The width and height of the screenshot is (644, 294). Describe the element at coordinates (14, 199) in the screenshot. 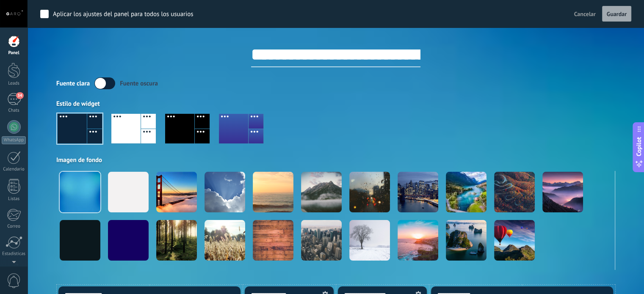

I see `div: Listas` at that location.